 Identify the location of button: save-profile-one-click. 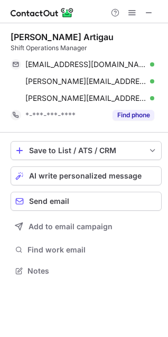
(86, 151).